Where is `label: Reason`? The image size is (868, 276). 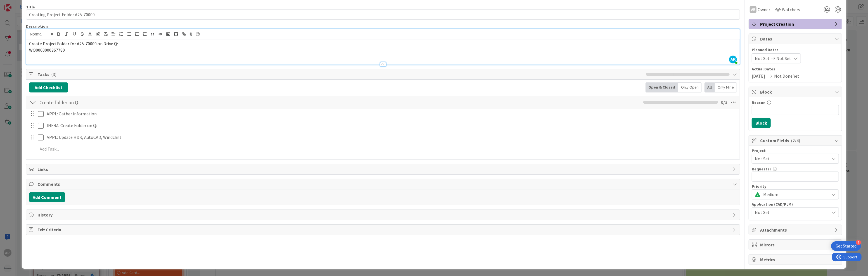
label: Reason is located at coordinates (759, 102).